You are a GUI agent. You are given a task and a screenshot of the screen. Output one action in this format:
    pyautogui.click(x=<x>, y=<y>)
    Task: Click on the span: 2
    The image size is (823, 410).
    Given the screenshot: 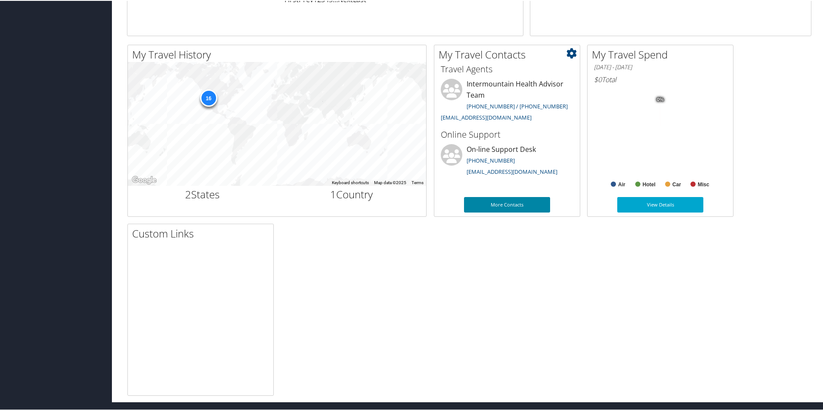 What is the action you would take?
    pyautogui.click(x=188, y=193)
    